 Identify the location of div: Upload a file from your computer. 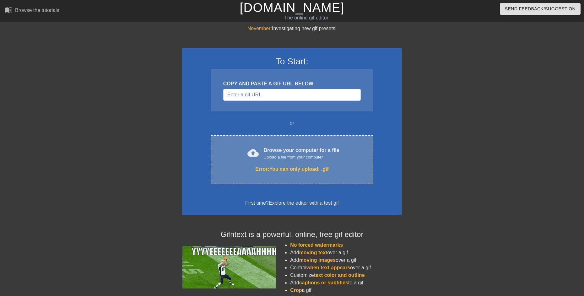
(301, 157).